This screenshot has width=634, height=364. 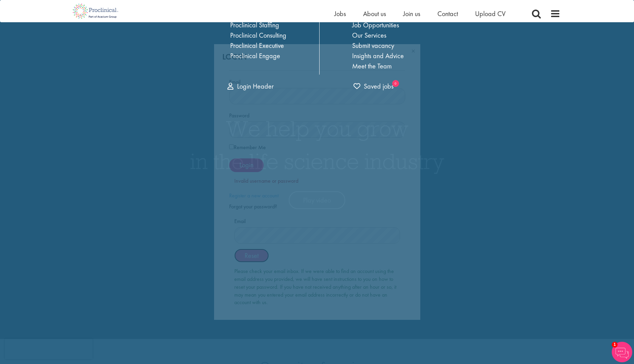 I want to click on label: Password, so click(x=239, y=114).